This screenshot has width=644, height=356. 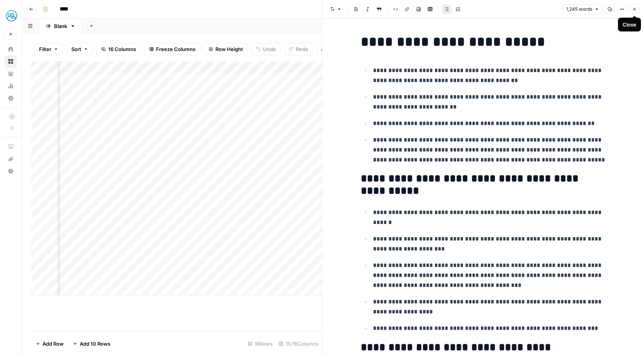 I want to click on span: Add 10 Rows, so click(x=95, y=344).